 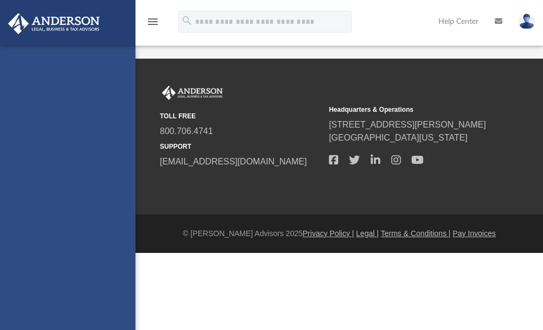 I want to click on a: Legal |, so click(x=368, y=233).